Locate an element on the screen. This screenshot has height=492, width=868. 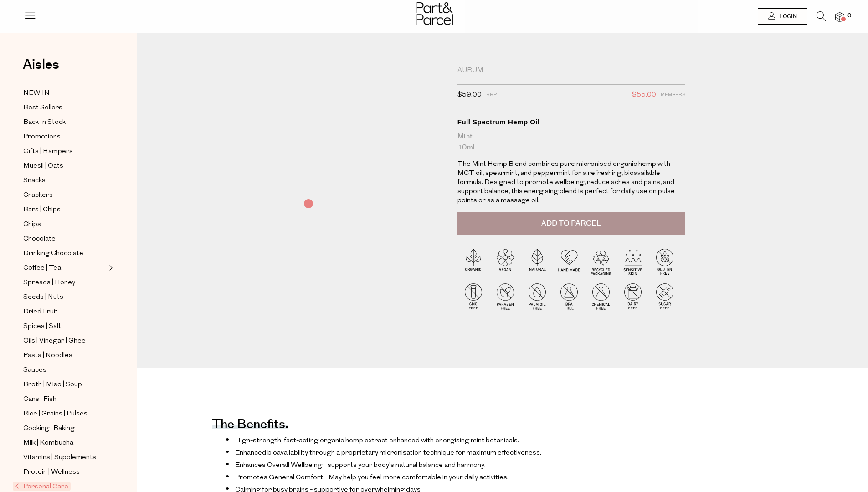
li: Enhanced bioavailability through a proprietary micronisation technique for maximum effectiveness. is located at coordinates (403, 453).